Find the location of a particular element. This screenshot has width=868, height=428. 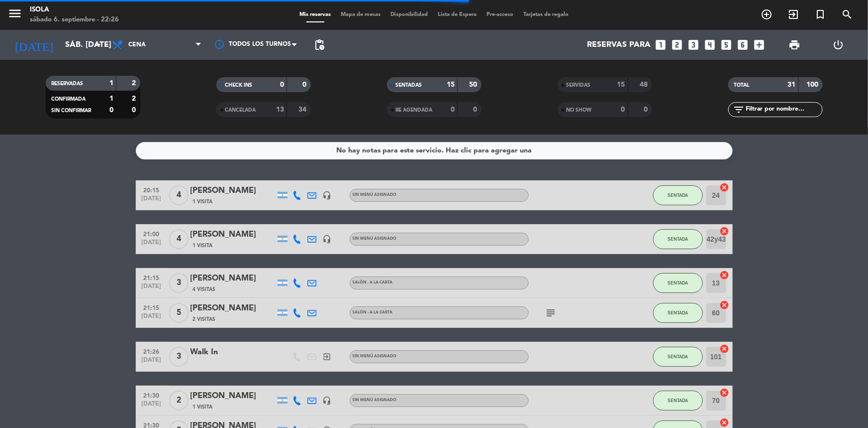

span: Mapa de mesas is located at coordinates (360, 15).